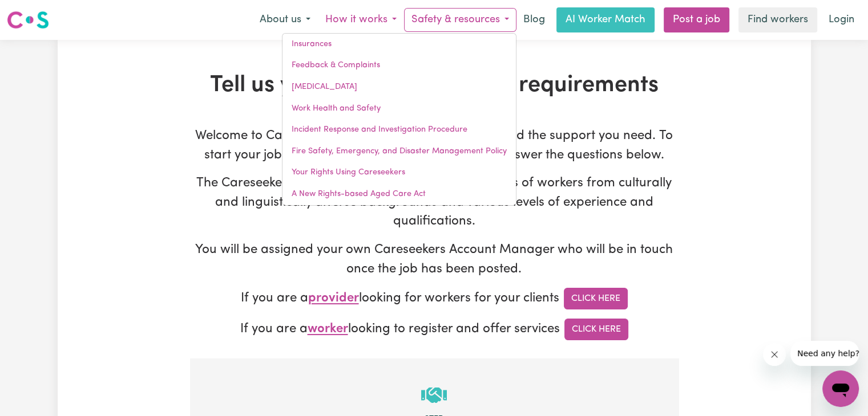  What do you see at coordinates (434, 85) in the screenshot?
I see `h1: Tell us your care and support requirements` at bounding box center [434, 85].